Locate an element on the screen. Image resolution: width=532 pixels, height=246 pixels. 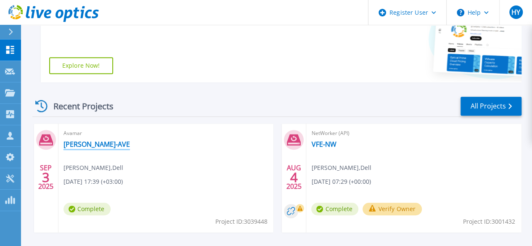
span: Project ID: 3039448 is located at coordinates (241, 222).